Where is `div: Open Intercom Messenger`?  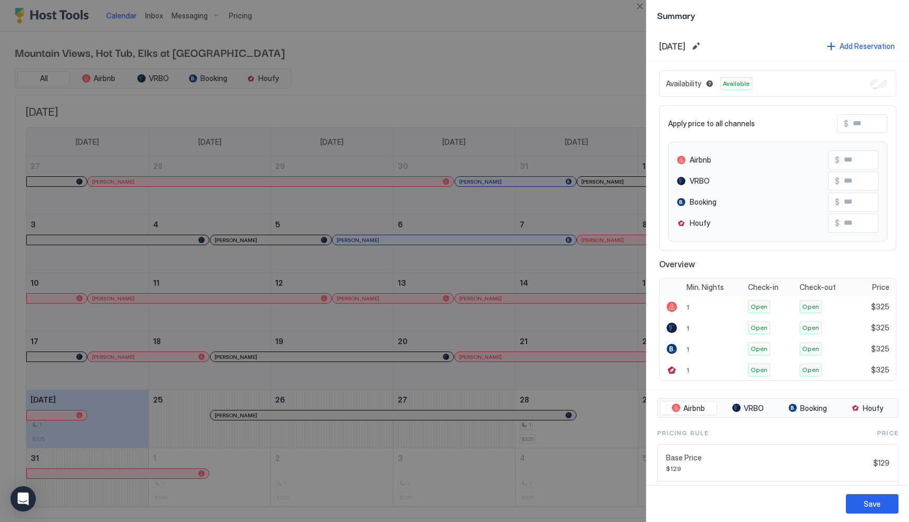
div: Open Intercom Messenger is located at coordinates (23, 499).